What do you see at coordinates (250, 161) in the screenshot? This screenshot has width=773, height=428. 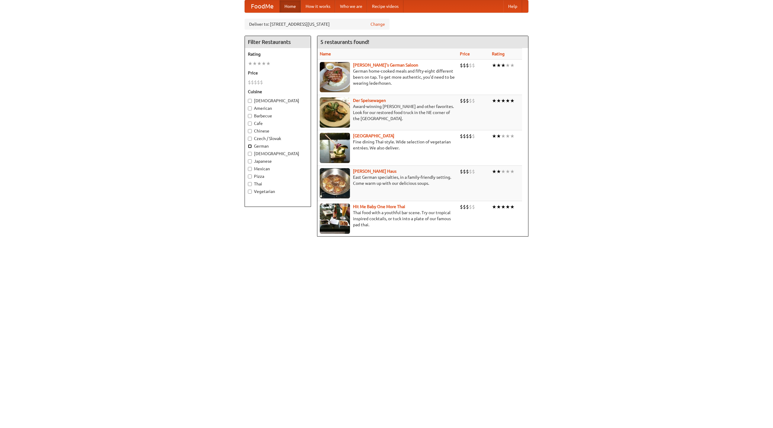 I see `input: Japanese` at bounding box center [250, 161].